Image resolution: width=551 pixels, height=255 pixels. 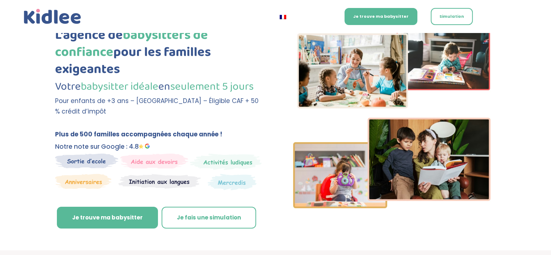 What do you see at coordinates (159, 54) in the screenshot?
I see `h1: L’agence de pour les familles exigeantes` at bounding box center [159, 54].